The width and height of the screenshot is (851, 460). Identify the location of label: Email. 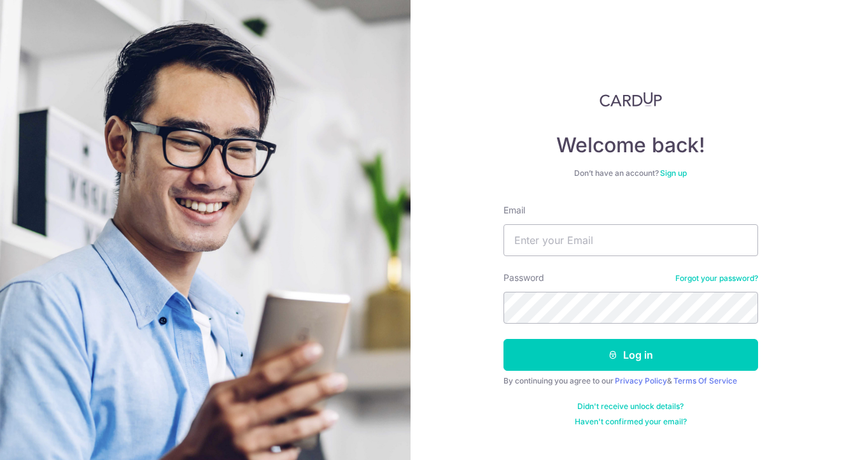
(514, 210).